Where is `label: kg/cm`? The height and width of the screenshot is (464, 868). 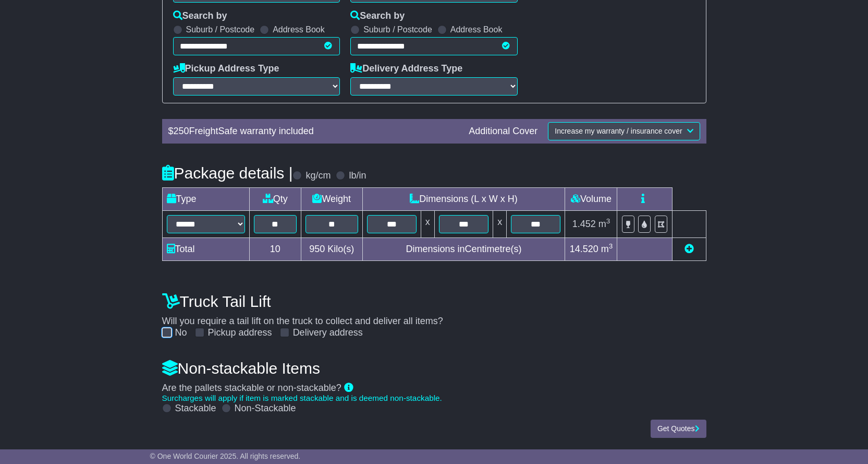
label: kg/cm is located at coordinates (318, 176).